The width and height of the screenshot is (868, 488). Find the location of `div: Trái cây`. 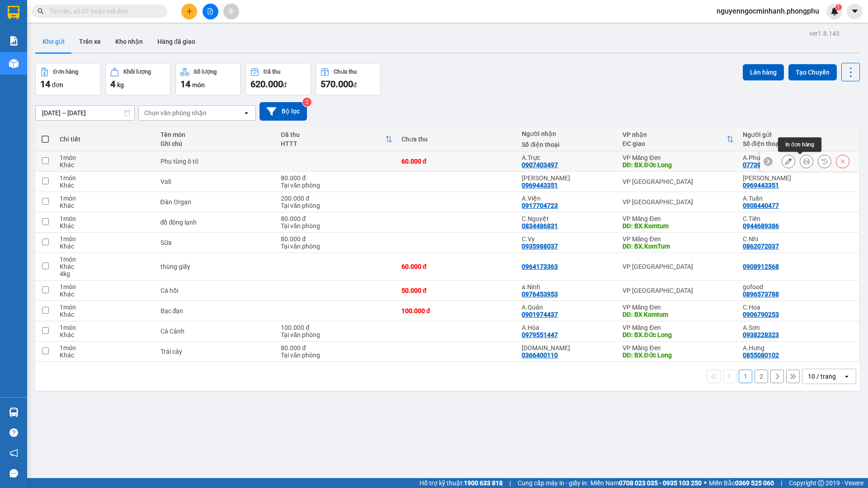

div: Trái cây is located at coordinates (216, 352).